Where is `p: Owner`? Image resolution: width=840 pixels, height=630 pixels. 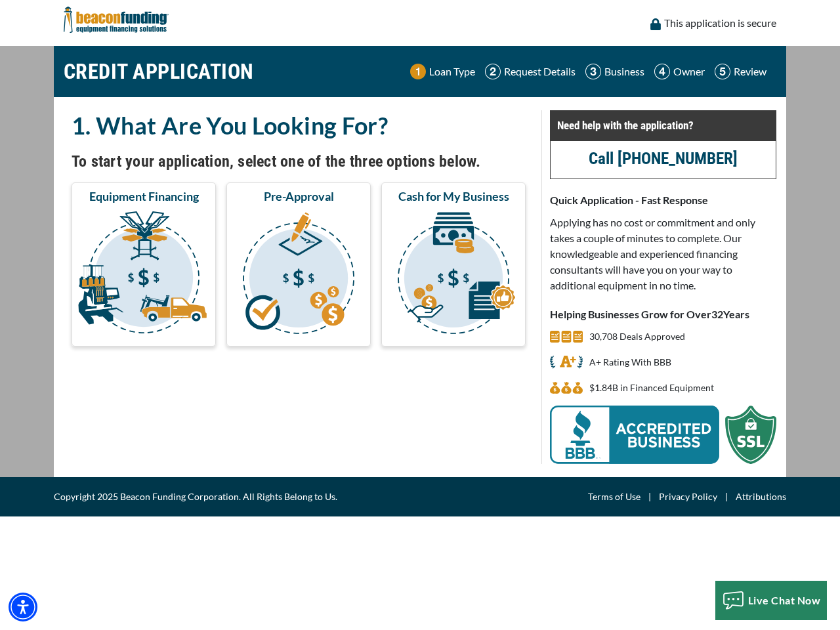 p: Owner is located at coordinates (689, 72).